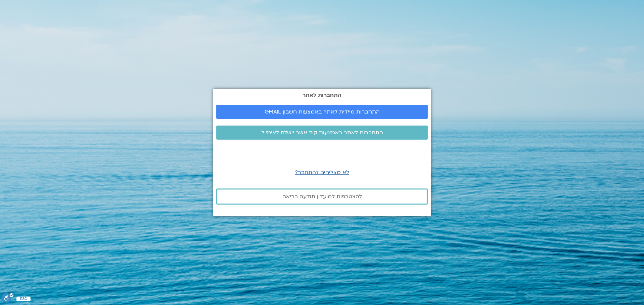  Describe the element at coordinates (322, 197) in the screenshot. I see `span: להצטרפות למועדון תודעה בריאה` at that location.